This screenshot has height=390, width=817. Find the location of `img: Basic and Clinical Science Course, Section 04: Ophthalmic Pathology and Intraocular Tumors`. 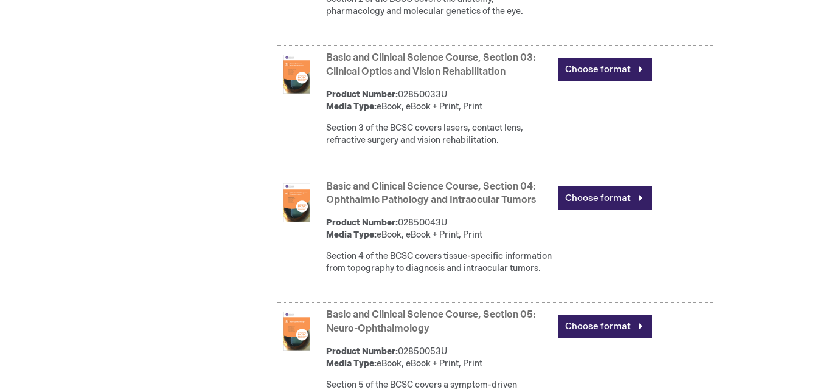

img: Basic and Clinical Science Course, Section 04: Ophthalmic Pathology and Intraocular Tumors is located at coordinates (297, 203).